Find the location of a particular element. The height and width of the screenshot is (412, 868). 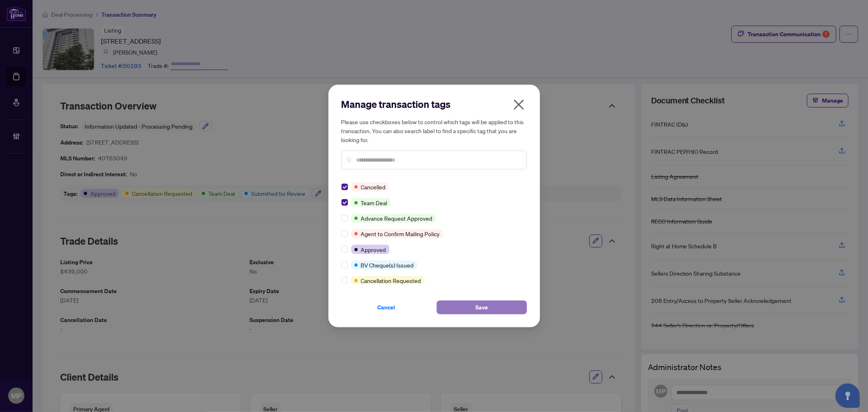

span: BV Cheque(s) Issued is located at coordinates (387, 265).